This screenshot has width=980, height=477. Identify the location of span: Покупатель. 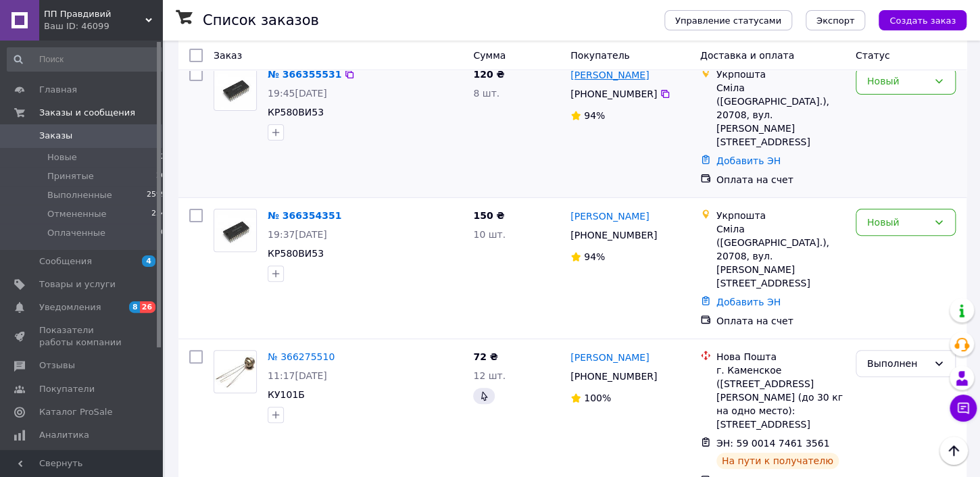
(600, 55).